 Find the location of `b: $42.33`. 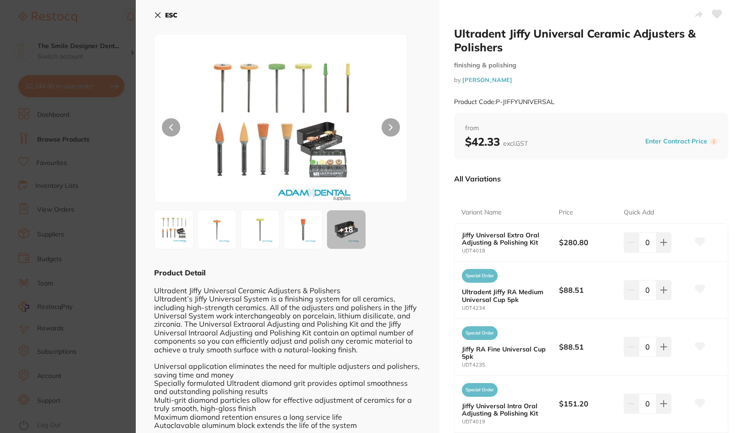

b: $42.33 is located at coordinates (496, 142).